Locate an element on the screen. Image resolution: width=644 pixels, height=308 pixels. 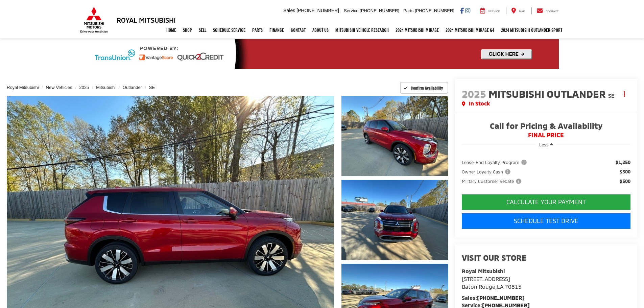
a: Outlander is located at coordinates (132, 87).